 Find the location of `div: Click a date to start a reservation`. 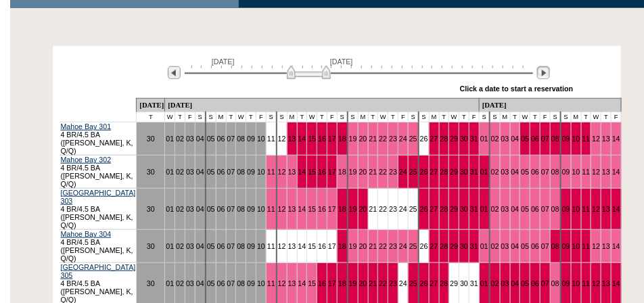

div: Click a date to start a reservation is located at coordinates (517, 88).